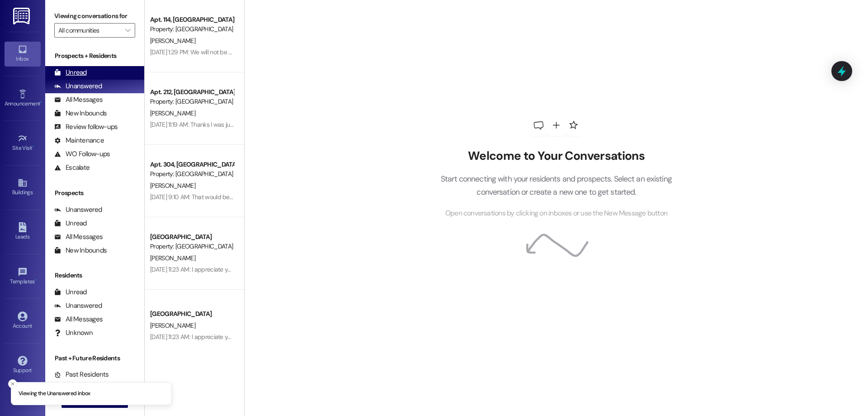 The image size is (868, 416). Describe the element at coordinates (94, 275) in the screenshot. I see `div: Residents` at that location.